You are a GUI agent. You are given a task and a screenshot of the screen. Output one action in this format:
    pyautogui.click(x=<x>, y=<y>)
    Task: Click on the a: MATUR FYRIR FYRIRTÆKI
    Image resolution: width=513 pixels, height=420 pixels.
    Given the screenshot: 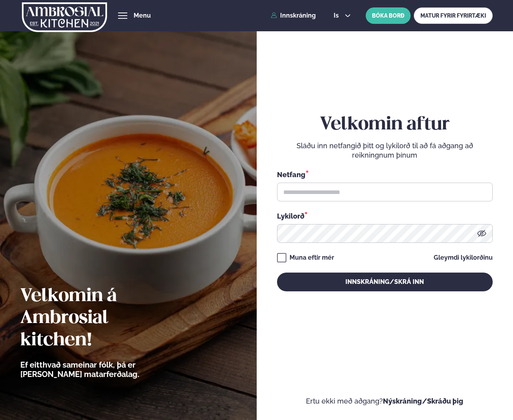 What is the action you would take?
    pyautogui.click(x=453, y=16)
    